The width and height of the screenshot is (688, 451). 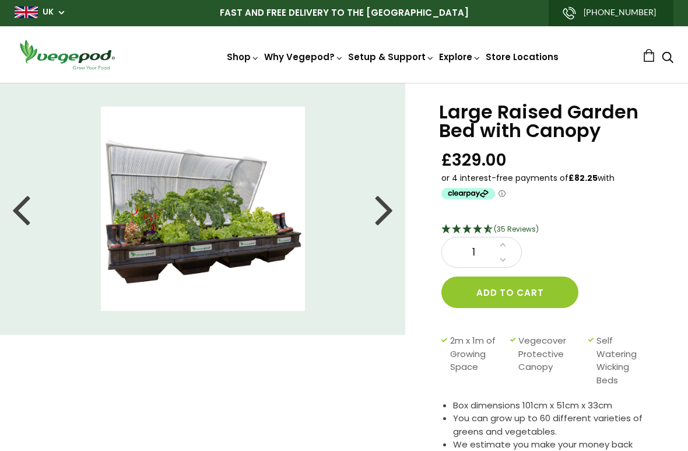 What do you see at coordinates (391, 57) in the screenshot?
I see `a: Setup & Support` at bounding box center [391, 57].